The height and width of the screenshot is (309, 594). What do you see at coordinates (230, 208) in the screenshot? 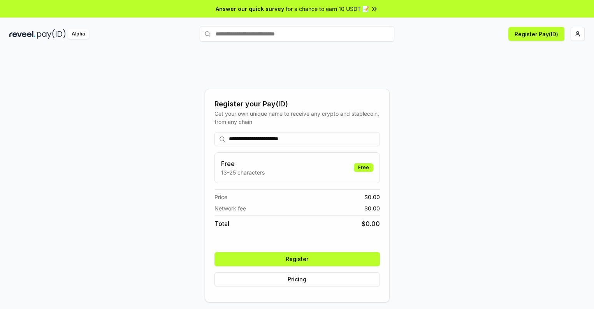
I see `span: Network fee` at bounding box center [230, 208].